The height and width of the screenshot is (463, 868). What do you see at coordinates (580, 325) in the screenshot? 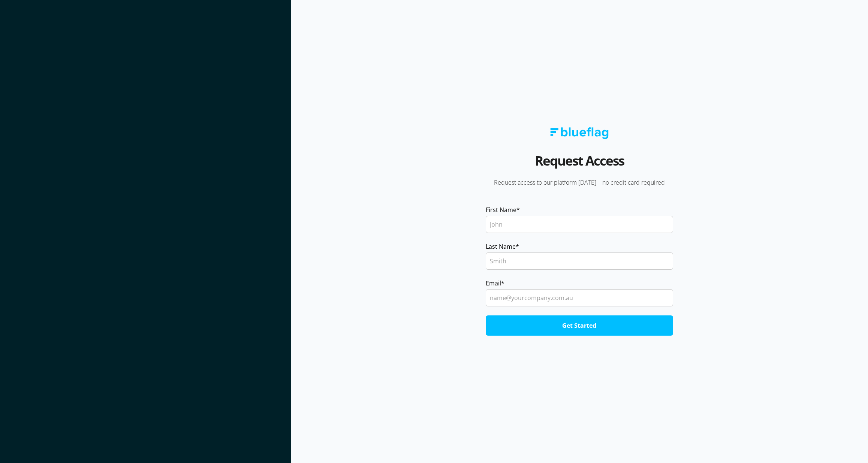
I see `input: Get Started` at bounding box center [580, 325].